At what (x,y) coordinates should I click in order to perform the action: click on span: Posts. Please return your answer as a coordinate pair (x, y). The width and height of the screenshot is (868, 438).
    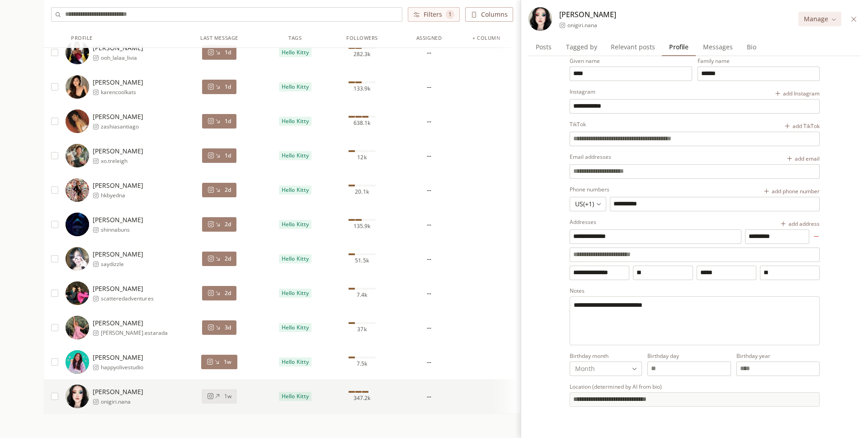
    Looking at the image, I should click on (544, 47).